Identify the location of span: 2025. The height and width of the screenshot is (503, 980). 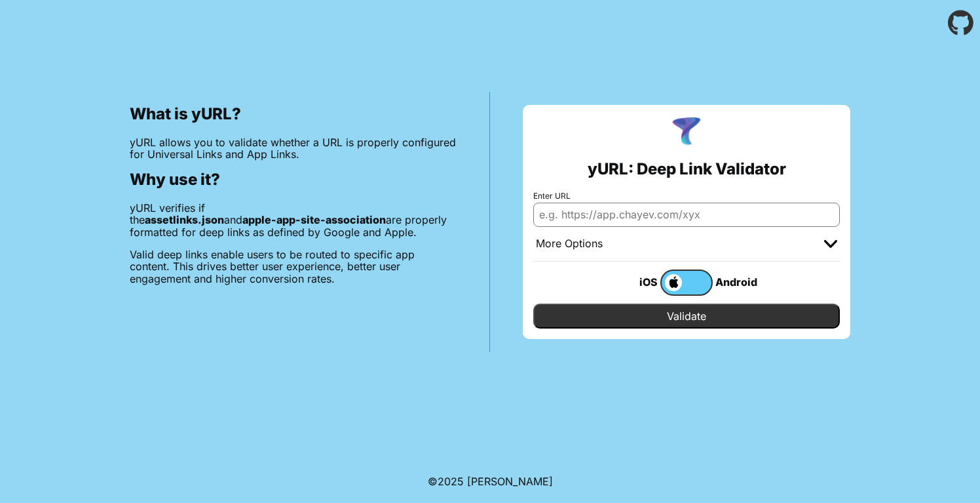
(450, 481).